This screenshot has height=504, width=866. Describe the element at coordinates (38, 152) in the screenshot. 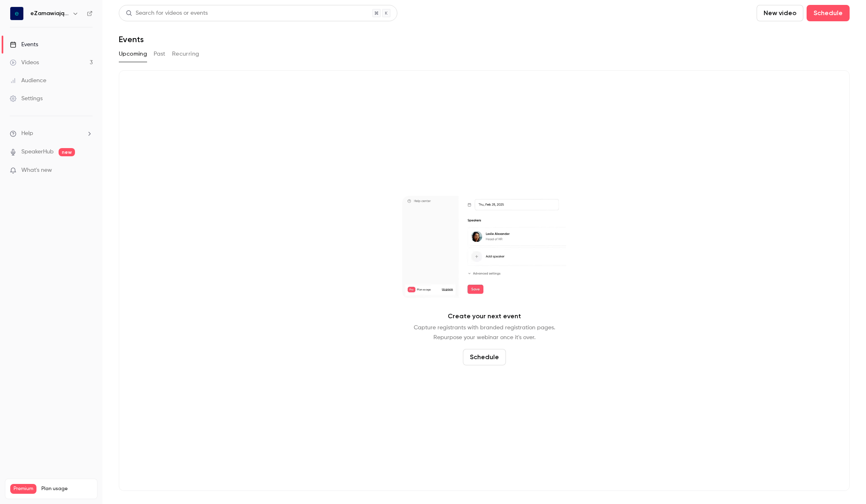

I see `a: SpeakerHub` at that location.